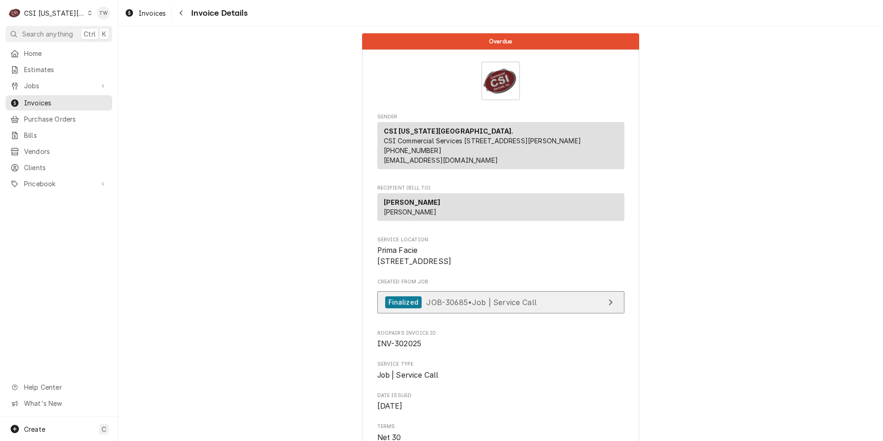 The height and width of the screenshot is (441, 883). What do you see at coordinates (501, 370) in the screenshot?
I see `div: Service Type` at bounding box center [501, 370].